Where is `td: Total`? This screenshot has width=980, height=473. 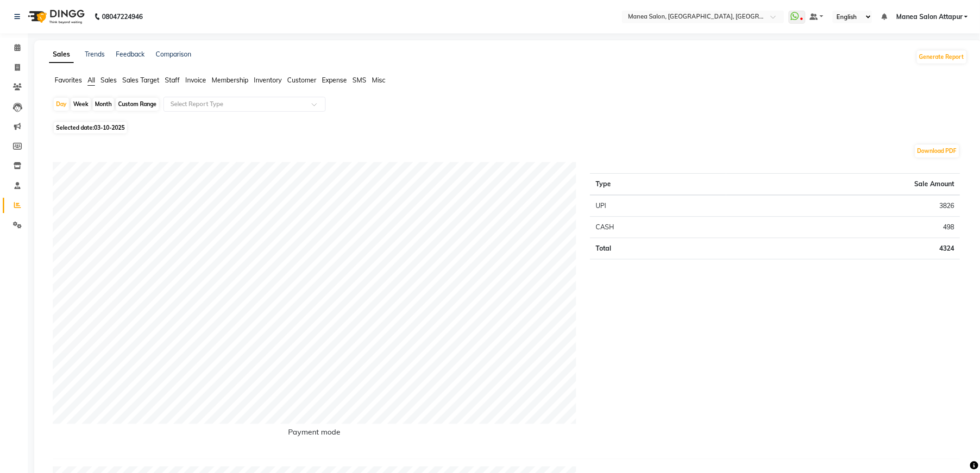 td: Total is located at coordinates (658, 249).